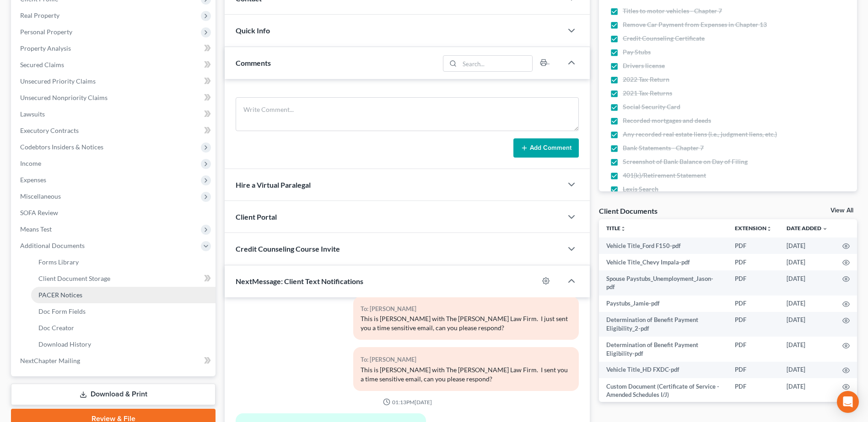  Describe the element at coordinates (114, 81) in the screenshot. I see `a: Unsecured Priority Claims` at that location.